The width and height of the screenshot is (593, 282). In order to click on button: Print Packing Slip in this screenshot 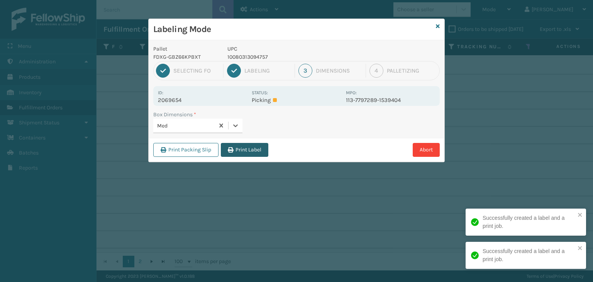, I will do `click(186, 150)`.